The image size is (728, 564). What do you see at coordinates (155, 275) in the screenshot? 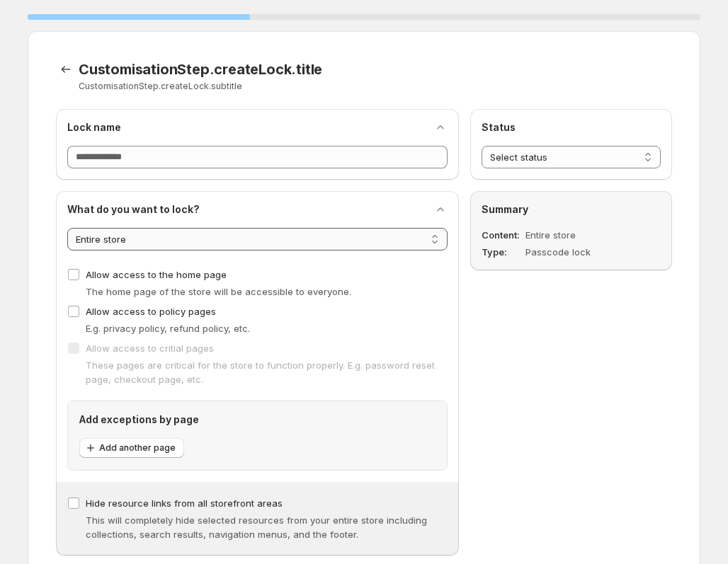
I see `span: Allow access to the home page` at bounding box center [155, 275].